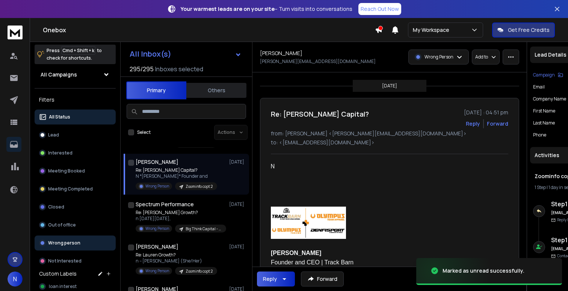 This screenshot has width=568, height=291. What do you see at coordinates (63, 287) in the screenshot?
I see `span: loan interest` at bounding box center [63, 287].